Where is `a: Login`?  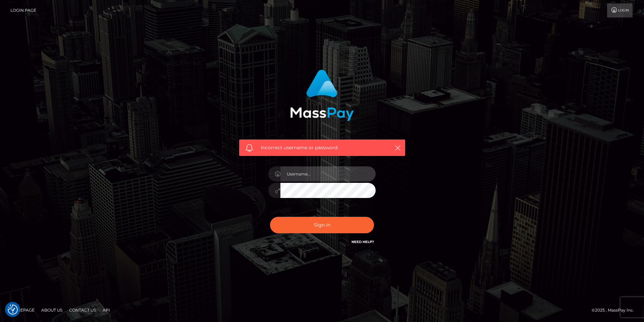 a: Login is located at coordinates (620, 10).